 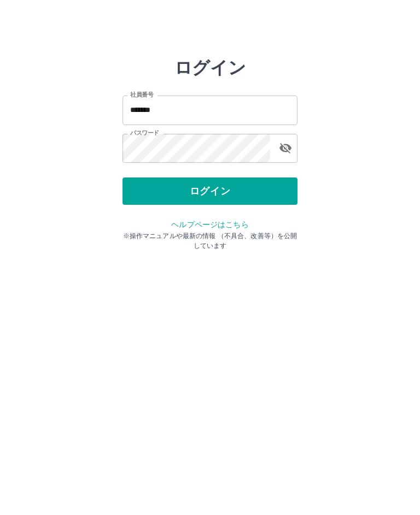 I want to click on p: ※操作マニュアルや最新の情報 （不具合、改善等）を公開しています, so click(x=210, y=252).